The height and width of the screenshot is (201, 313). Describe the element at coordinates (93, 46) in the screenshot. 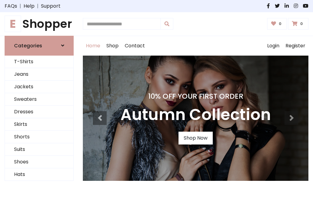

I see `a: Home` at that location.